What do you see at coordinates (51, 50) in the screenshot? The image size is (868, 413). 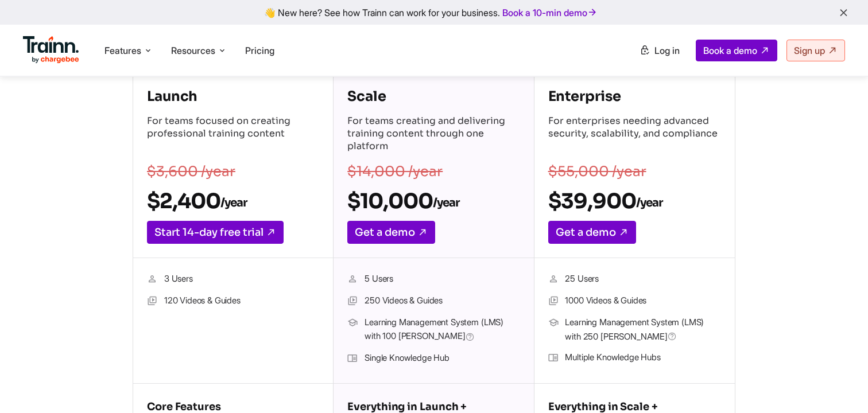 I see `img: Trainn Logo` at bounding box center [51, 50].